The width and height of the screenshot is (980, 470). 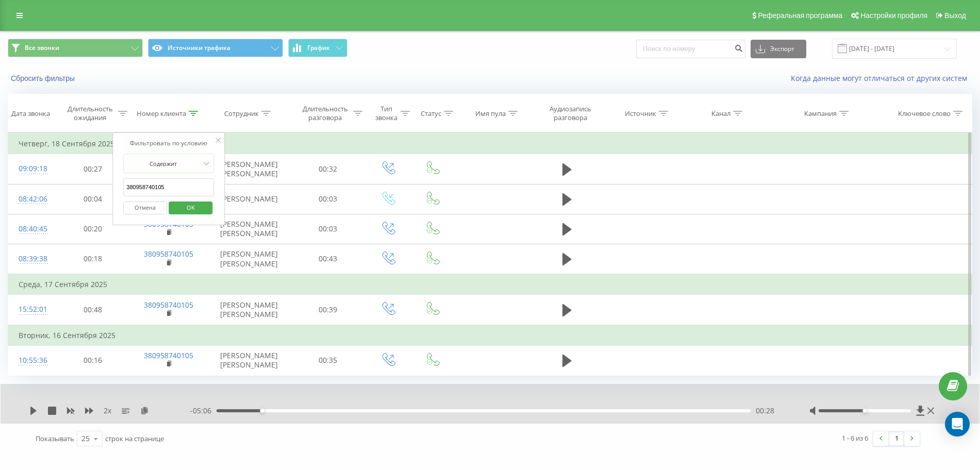 What do you see at coordinates (779, 49) in the screenshot?
I see `button: Экспорт` at bounding box center [779, 49].